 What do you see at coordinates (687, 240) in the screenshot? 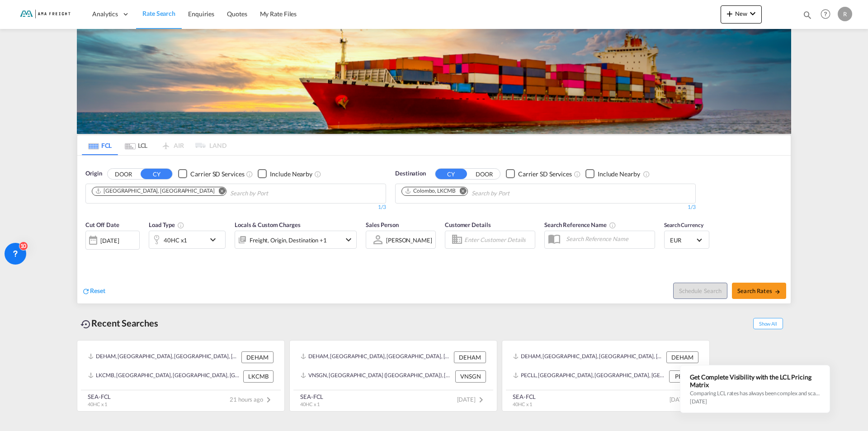
I see `md-select: Select Currency: € EUREuro` at bounding box center [687, 240].